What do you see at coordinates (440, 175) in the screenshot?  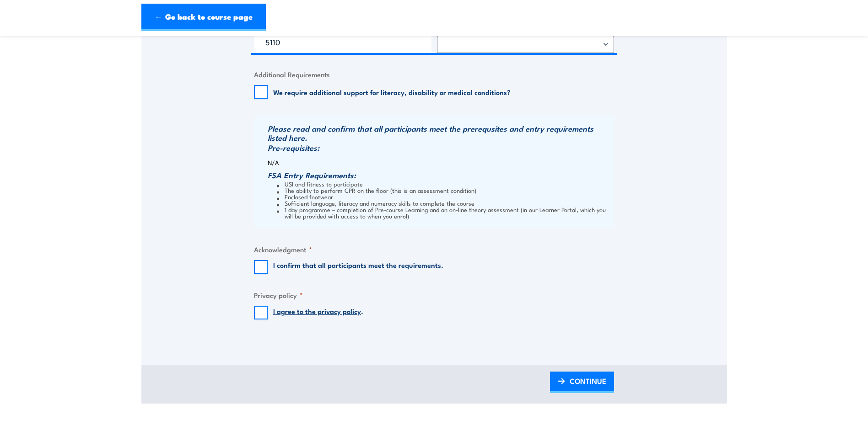 I see `h3: FSA Entry Requirements:` at bounding box center [440, 175].